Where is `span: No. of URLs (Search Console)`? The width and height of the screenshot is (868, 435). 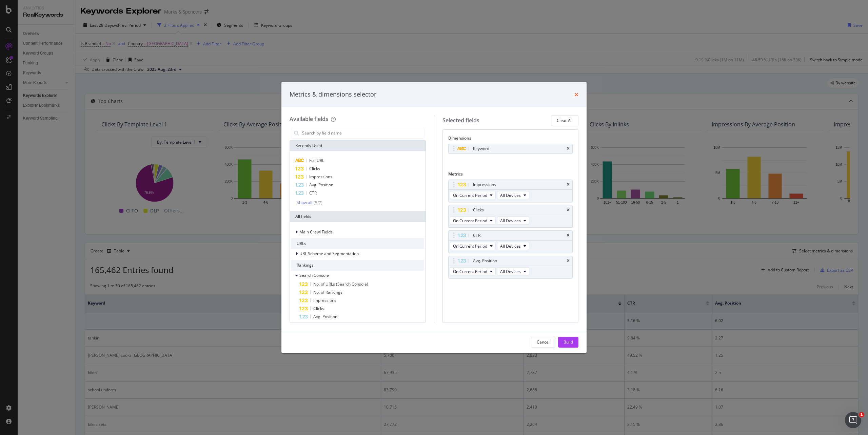 span: No. of URLs (Search Console) is located at coordinates (341, 284).